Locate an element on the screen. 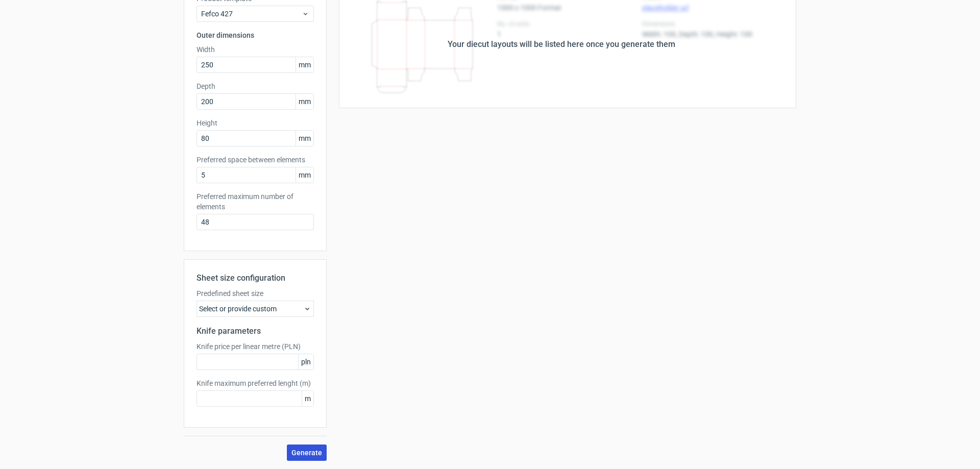  label: Height is located at coordinates (256, 123).